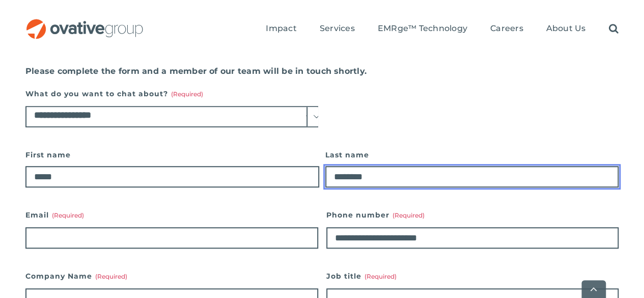 The width and height of the screenshot is (644, 298). What do you see at coordinates (337, 29) in the screenshot?
I see `a: Services` at bounding box center [337, 29].